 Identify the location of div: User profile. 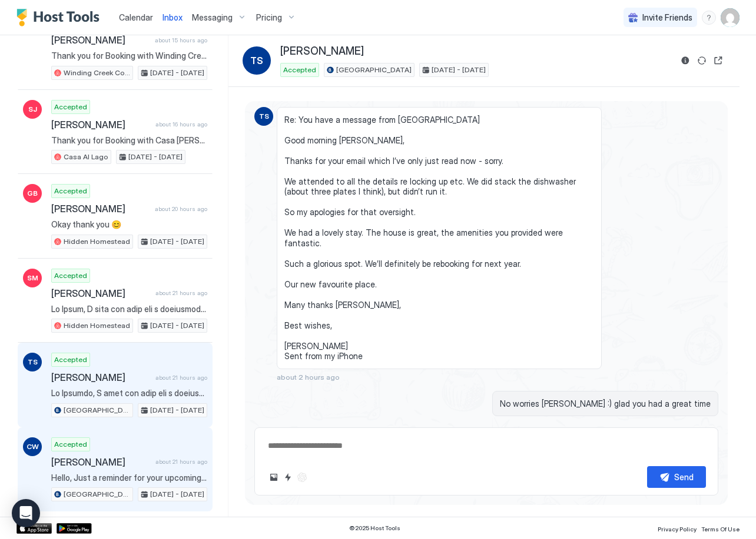
(730, 18).